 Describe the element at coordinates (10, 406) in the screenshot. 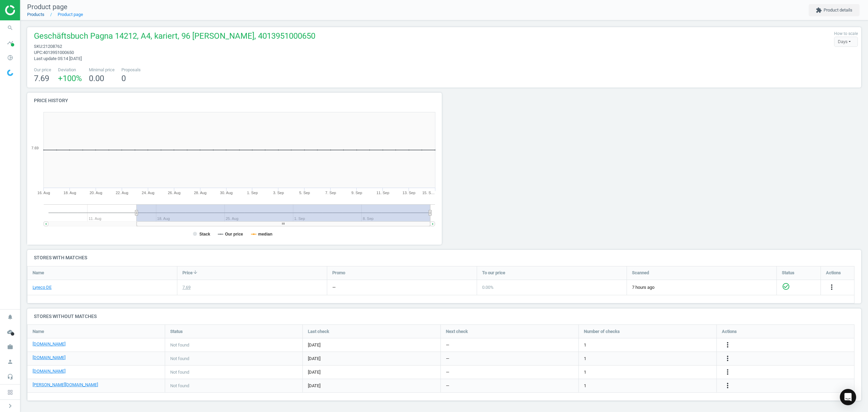

I see `button: chevron_right` at that location.